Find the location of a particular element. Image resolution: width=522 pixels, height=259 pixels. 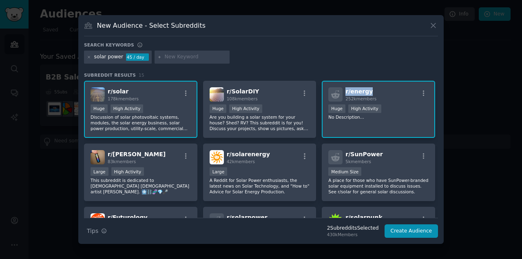

span: r/ solar is located at coordinates (118, 91).